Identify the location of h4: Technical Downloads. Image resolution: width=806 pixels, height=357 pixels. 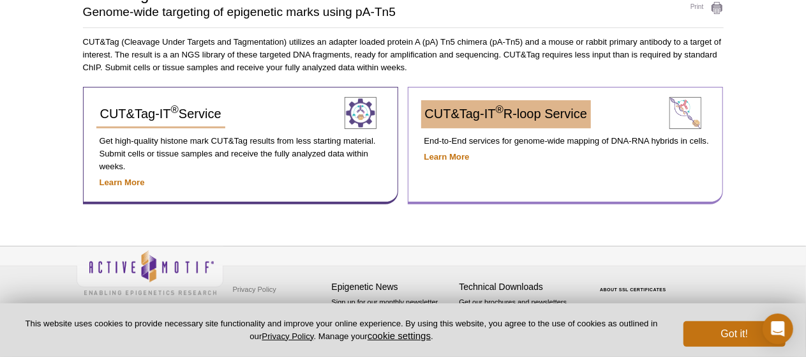
(520, 286).